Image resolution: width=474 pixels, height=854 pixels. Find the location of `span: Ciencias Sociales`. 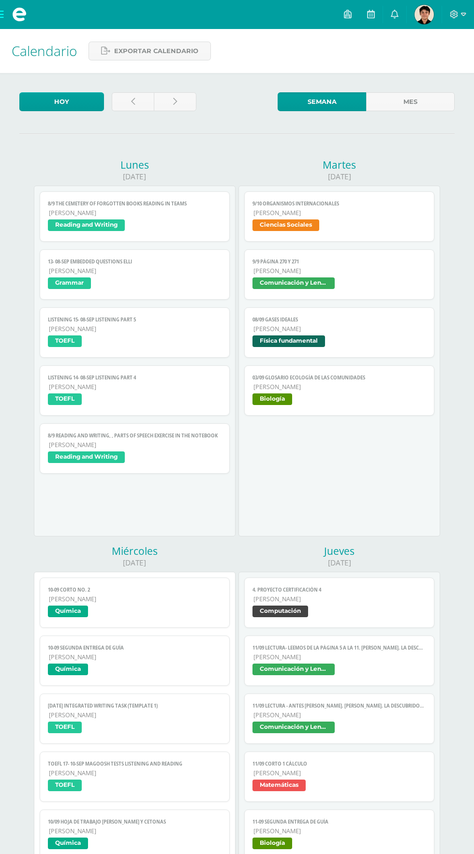

span: Ciencias Sociales is located at coordinates (286, 225).